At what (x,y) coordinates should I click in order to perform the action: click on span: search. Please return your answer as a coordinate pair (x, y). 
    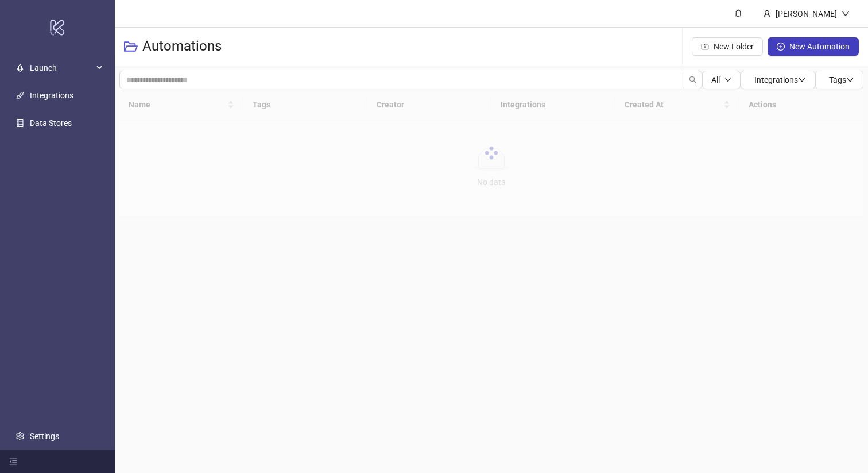
    Looking at the image, I should click on (693, 80).